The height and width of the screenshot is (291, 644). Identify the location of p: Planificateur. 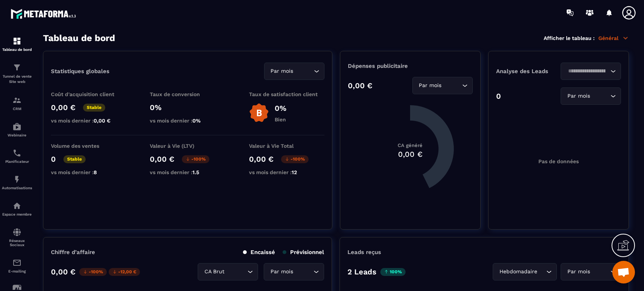
(17, 162).